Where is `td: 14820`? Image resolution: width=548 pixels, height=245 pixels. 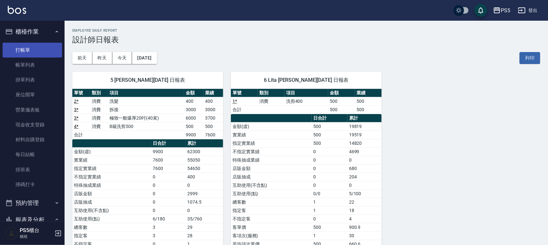 td: 14820 is located at coordinates (365, 143).